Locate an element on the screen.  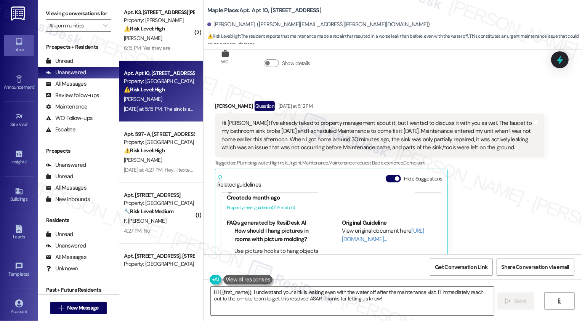
button: New Message is located at coordinates (78, 308).